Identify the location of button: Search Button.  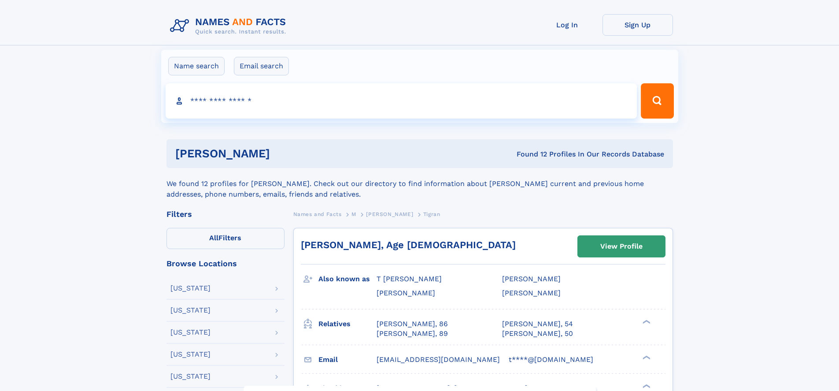
(657, 101).